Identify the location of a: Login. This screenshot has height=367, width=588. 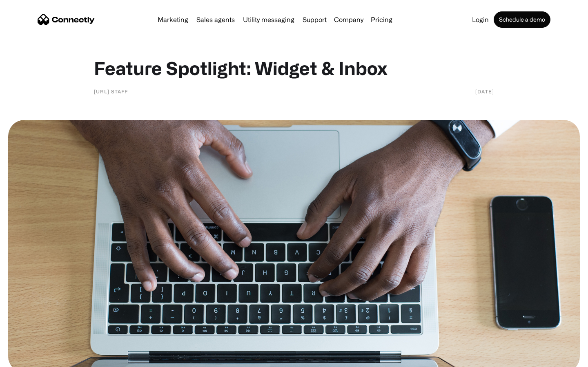
(480, 20).